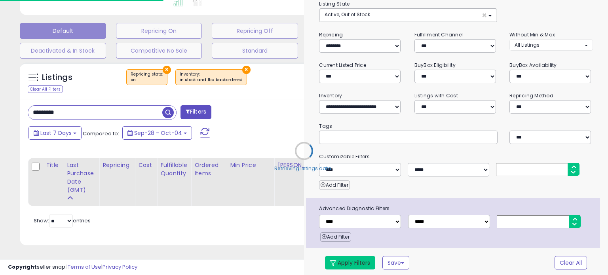 This screenshot has height=275, width=608. I want to click on button: Apply Filters, so click(350, 263).